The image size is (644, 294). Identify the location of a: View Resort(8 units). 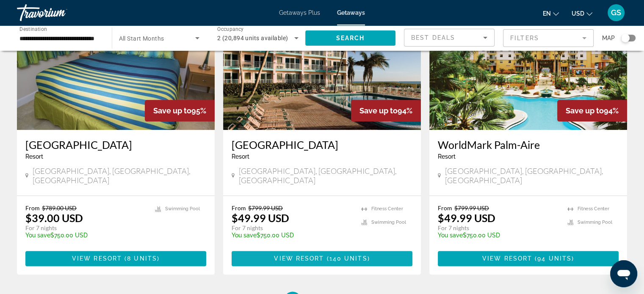
(115, 259).